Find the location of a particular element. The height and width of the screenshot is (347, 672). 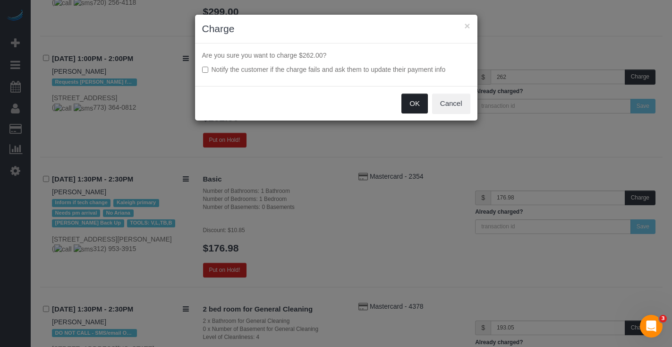

button: Cancel is located at coordinates (451, 103).